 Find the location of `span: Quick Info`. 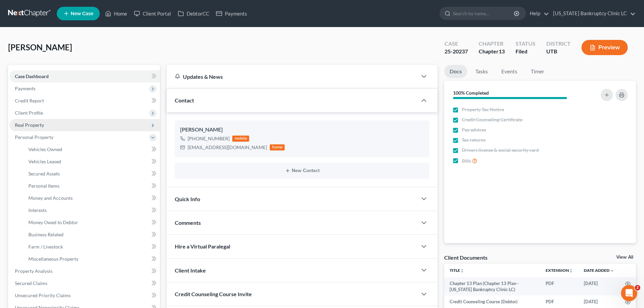

span: Quick Info is located at coordinates (187, 199).